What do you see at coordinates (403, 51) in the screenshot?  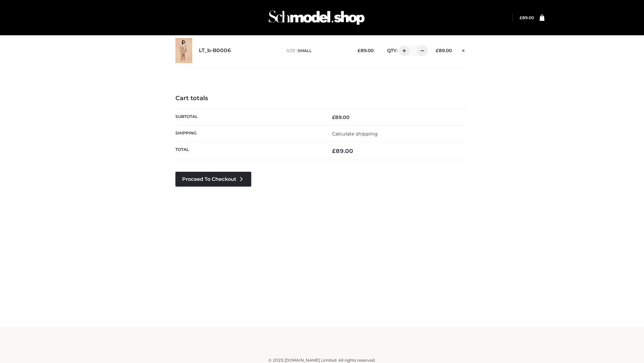 I see `div: QTY:` at bounding box center [403, 51].